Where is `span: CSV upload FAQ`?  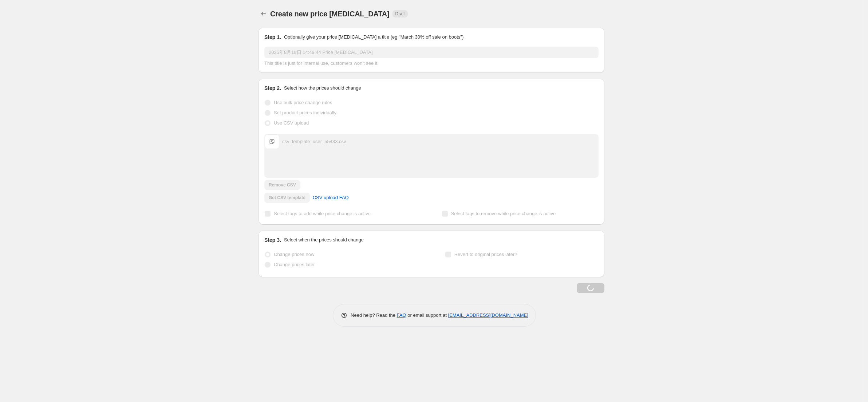
span: CSV upload FAQ is located at coordinates (331, 198).